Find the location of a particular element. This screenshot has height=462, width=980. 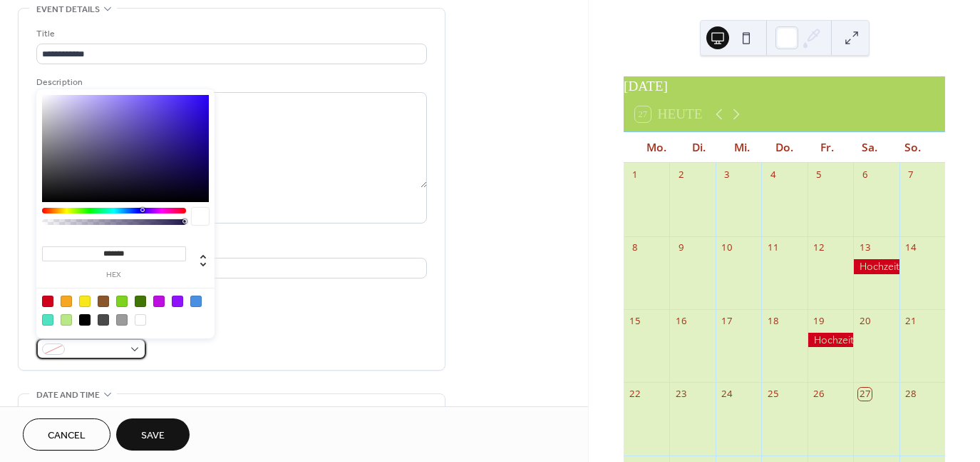

div: #4A90E2 is located at coordinates (196, 301).